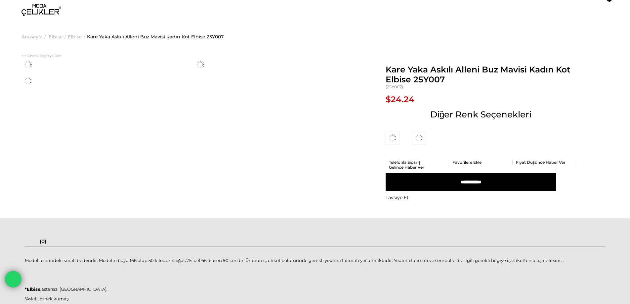 The image size is (630, 304). What do you see at coordinates (43, 241) in the screenshot?
I see `span: (0)` at bounding box center [43, 241].